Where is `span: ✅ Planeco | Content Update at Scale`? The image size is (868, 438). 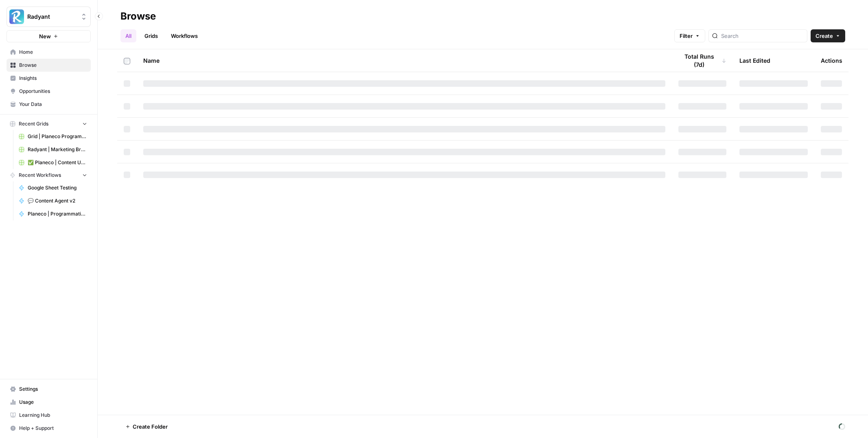
span: ✅ Planeco | Content Update at Scale is located at coordinates (57, 163).